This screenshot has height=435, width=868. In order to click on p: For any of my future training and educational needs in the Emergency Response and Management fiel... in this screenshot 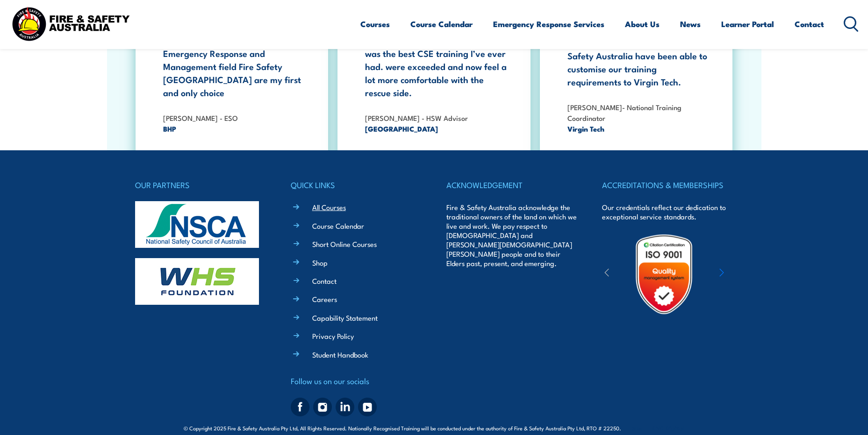, I will do `click(234, 60)`.